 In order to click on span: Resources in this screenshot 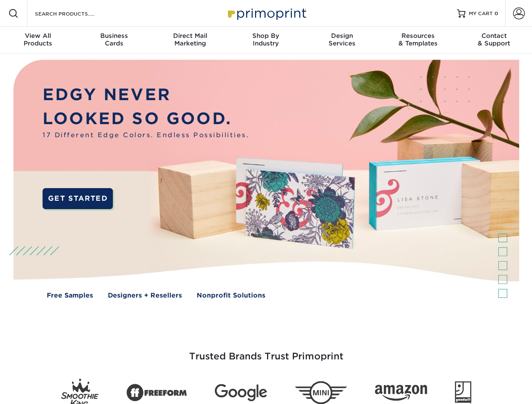, I will do `click(418, 36)`.